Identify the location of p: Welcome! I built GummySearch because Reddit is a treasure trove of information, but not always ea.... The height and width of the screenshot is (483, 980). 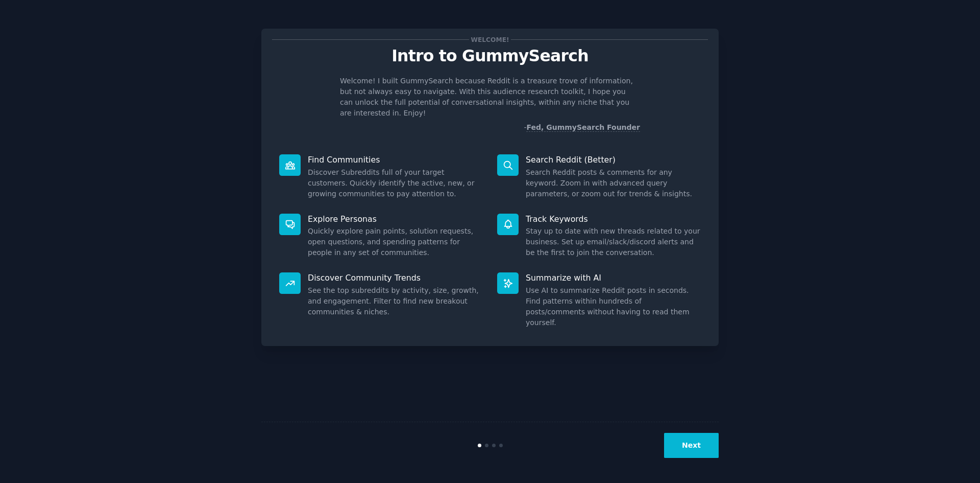
(490, 97).